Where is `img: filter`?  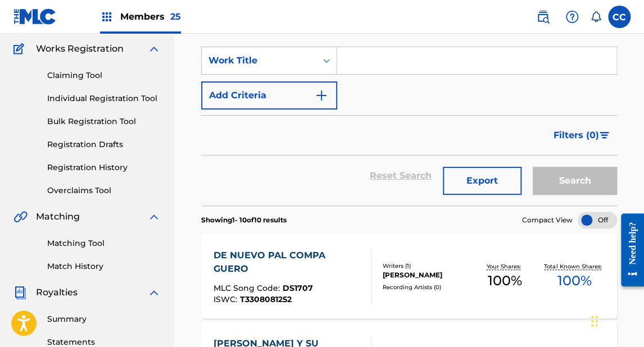 img: filter is located at coordinates (604, 136).